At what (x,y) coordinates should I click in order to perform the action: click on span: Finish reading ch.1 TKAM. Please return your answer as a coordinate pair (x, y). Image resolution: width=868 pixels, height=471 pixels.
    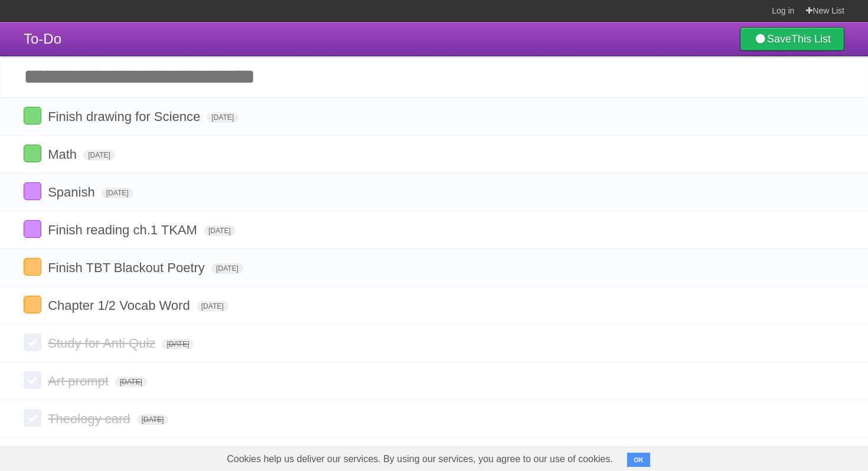
    Looking at the image, I should click on (124, 229).